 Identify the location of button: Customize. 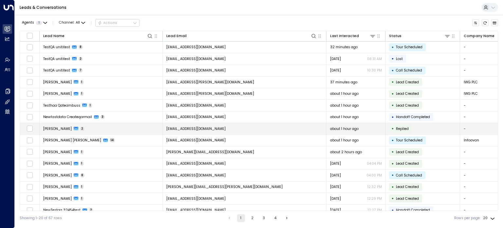
(476, 23).